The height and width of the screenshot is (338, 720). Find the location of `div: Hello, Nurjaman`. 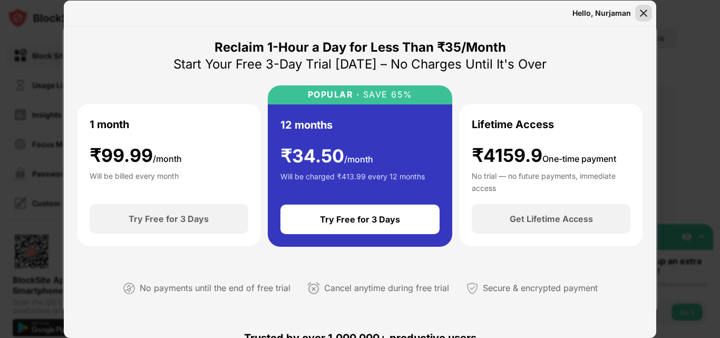

div: Hello, Nurjaman is located at coordinates (602, 13).